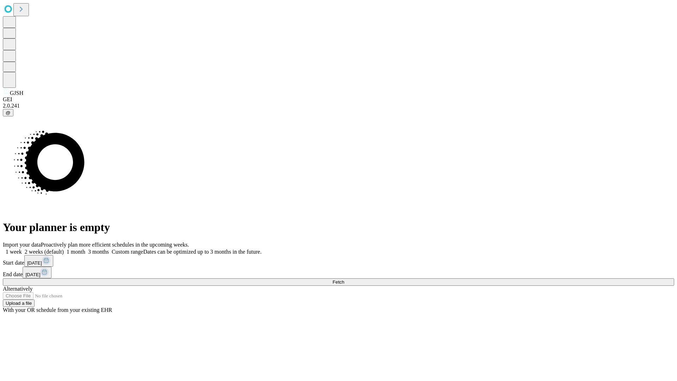 This screenshot has height=381, width=677. What do you see at coordinates (44, 252) in the screenshot?
I see `span: 2 weeks (default)` at bounding box center [44, 252].